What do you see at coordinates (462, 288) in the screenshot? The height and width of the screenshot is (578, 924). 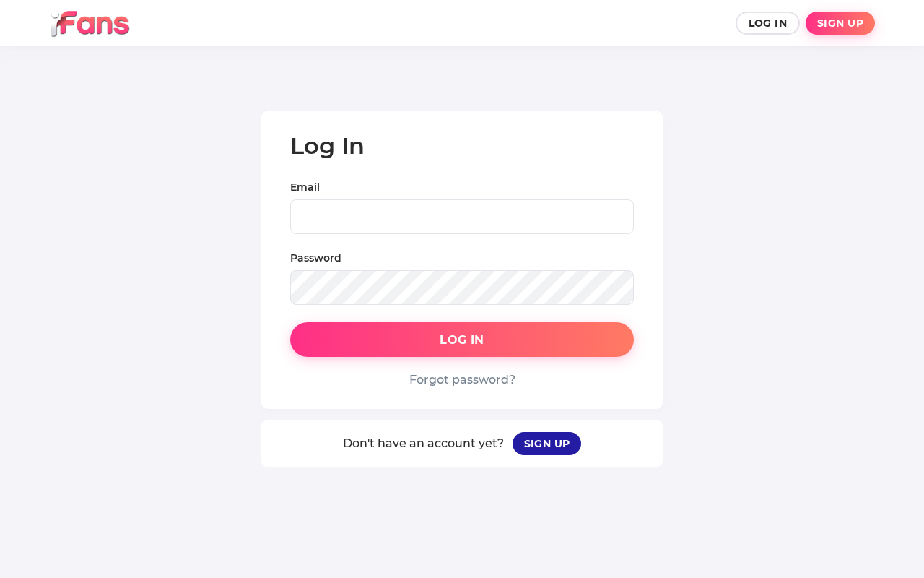 I see `input: Password` at bounding box center [462, 288].